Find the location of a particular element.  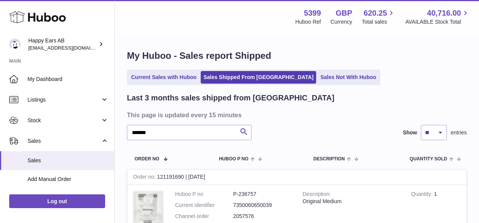

dd: 2057576 is located at coordinates (262, 216).